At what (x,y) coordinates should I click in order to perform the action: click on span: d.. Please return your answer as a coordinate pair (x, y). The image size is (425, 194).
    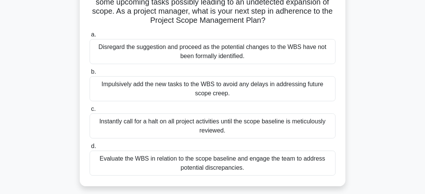
    Looking at the image, I should click on (94, 146).